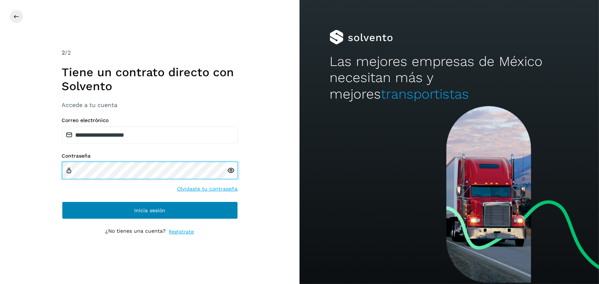 Image resolution: width=599 pixels, height=284 pixels. I want to click on h1: Tiene un contrato directo con Solvento, so click(150, 79).